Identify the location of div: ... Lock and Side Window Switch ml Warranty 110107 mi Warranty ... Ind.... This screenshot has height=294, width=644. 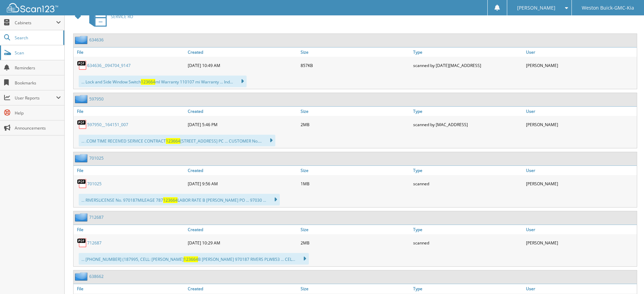
(163, 81).